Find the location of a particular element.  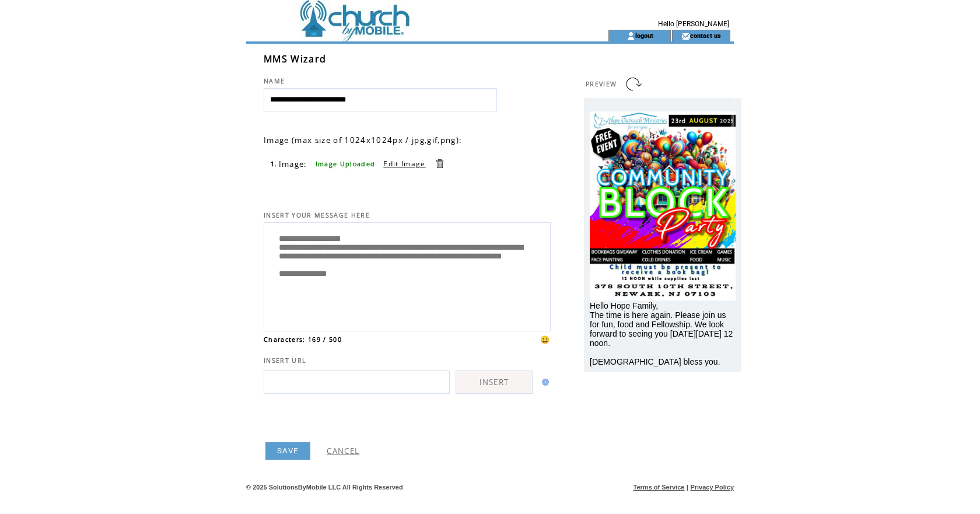

span: © 2025 SolutionsByMobile LLC All Rights Reserved is located at coordinates (325, 487).